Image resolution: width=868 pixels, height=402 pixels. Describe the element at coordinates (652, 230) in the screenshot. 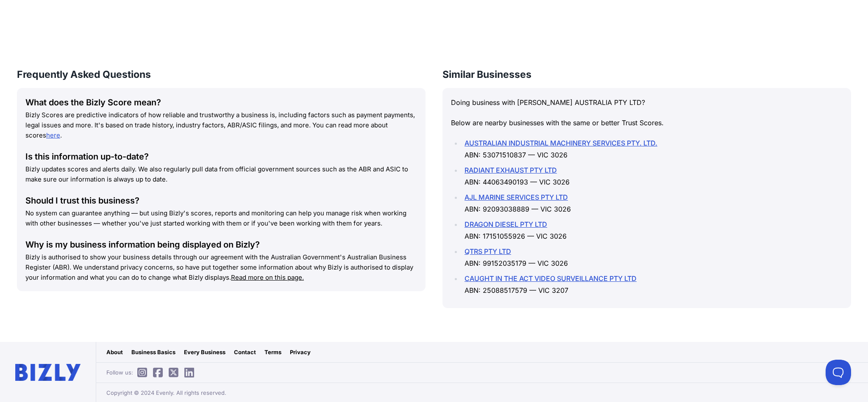

I see `li: ABN: 17151055926 — VIC 3026` at that location.